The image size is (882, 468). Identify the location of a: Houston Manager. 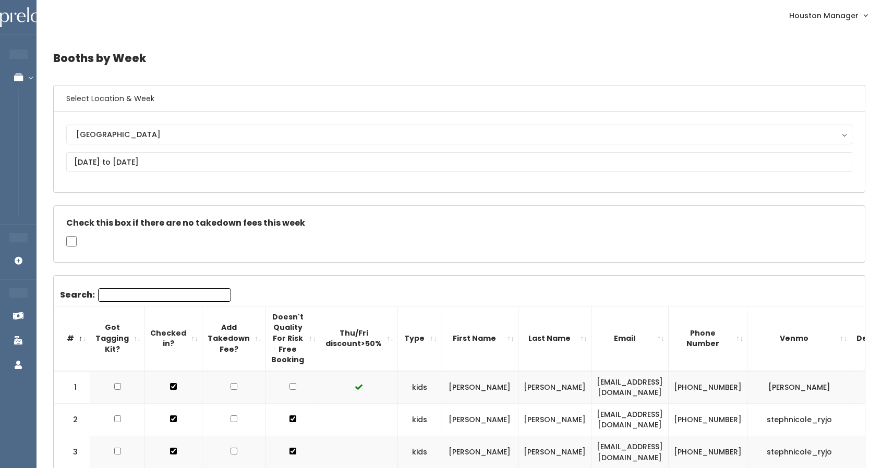
(828, 15).